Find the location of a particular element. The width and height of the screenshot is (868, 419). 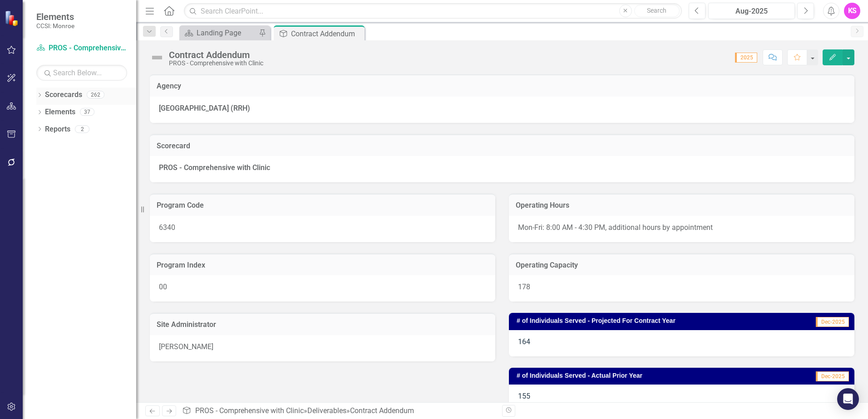

div: PROS - Comprehensive with Clinic is located at coordinates (216, 63).